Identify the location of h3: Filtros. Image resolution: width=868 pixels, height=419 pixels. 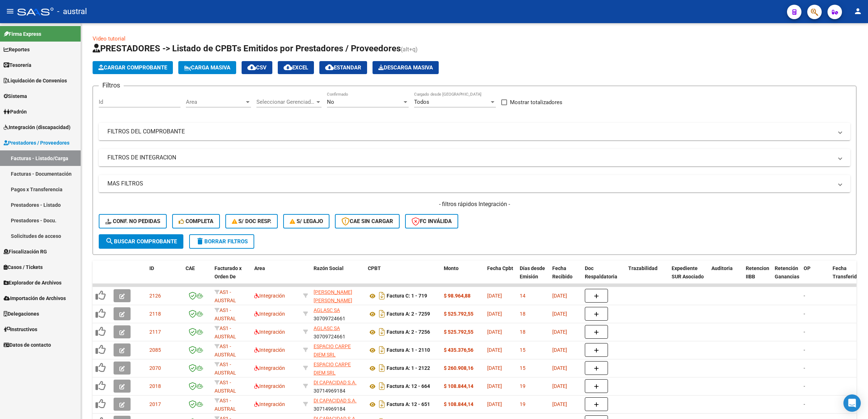
(111, 85).